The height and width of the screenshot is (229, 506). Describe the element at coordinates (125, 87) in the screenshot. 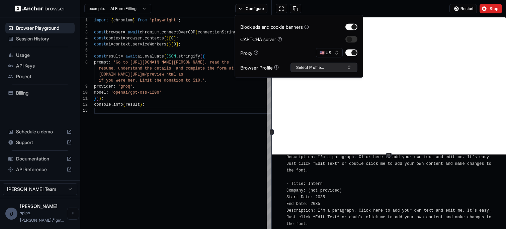

I see `span: 'groq'` at that location.